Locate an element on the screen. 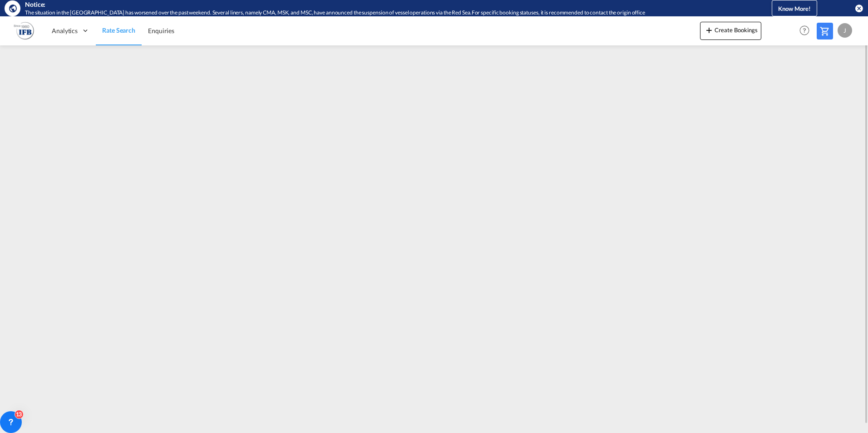 Image resolution: width=868 pixels, height=433 pixels. md-icon: icon-plus 400-fg is located at coordinates (710, 30).